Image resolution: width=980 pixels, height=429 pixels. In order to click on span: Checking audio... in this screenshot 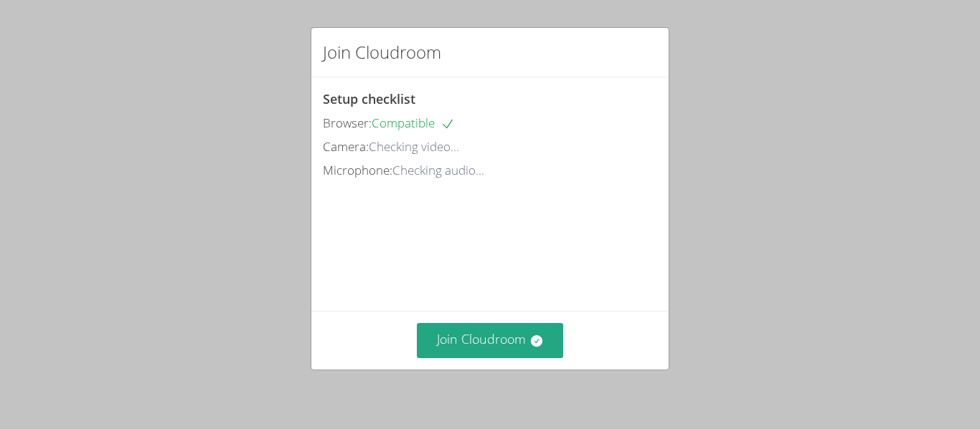, I will do `click(438, 170)`.